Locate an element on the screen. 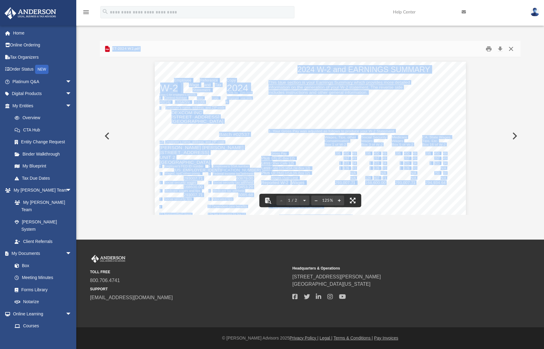 The width and height of the screenshot is (544, 349). button: Next page is located at coordinates (305, 200).